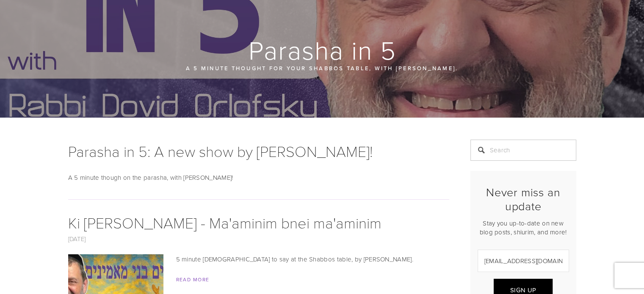 This screenshot has width=644, height=294. What do you see at coordinates (523, 261) in the screenshot?
I see `input: Email Address` at bounding box center [523, 261].